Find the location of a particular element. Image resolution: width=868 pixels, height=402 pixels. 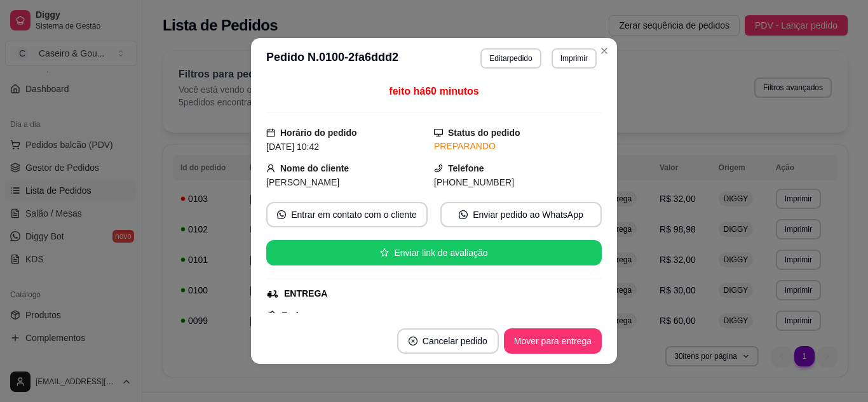

span: desktop is located at coordinates (438, 133).